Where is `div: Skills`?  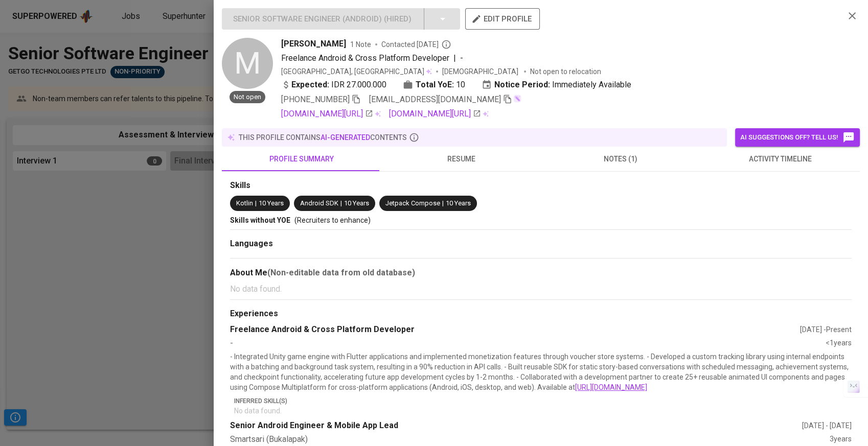 div: Skills is located at coordinates (541, 185).